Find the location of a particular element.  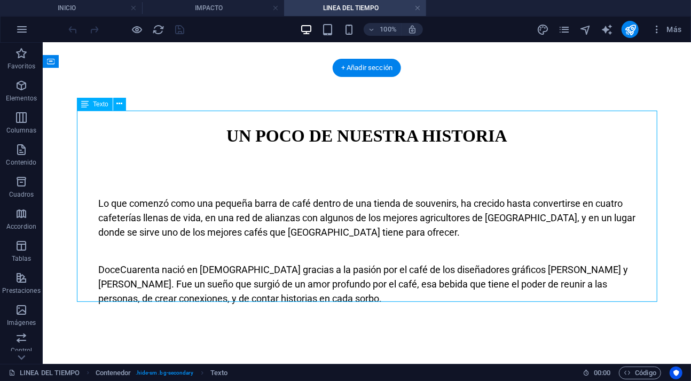

p: Imágenes is located at coordinates (21, 323).